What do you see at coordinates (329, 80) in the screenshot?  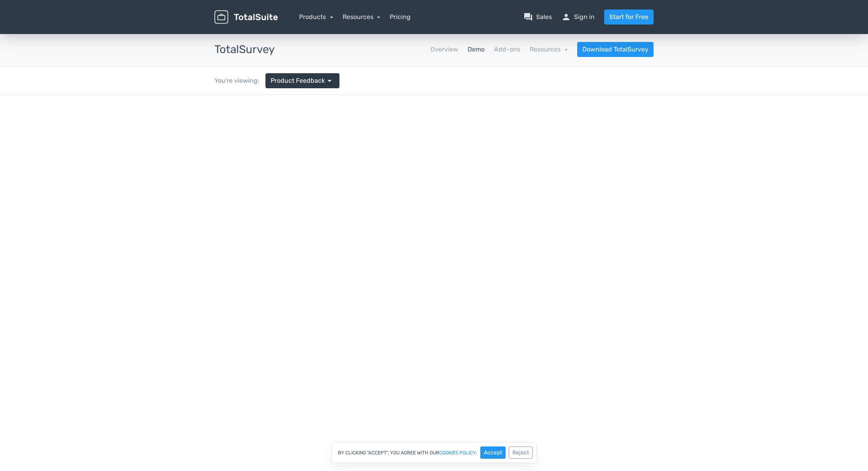 I see `span: arrow_drop_down` at bounding box center [329, 80].